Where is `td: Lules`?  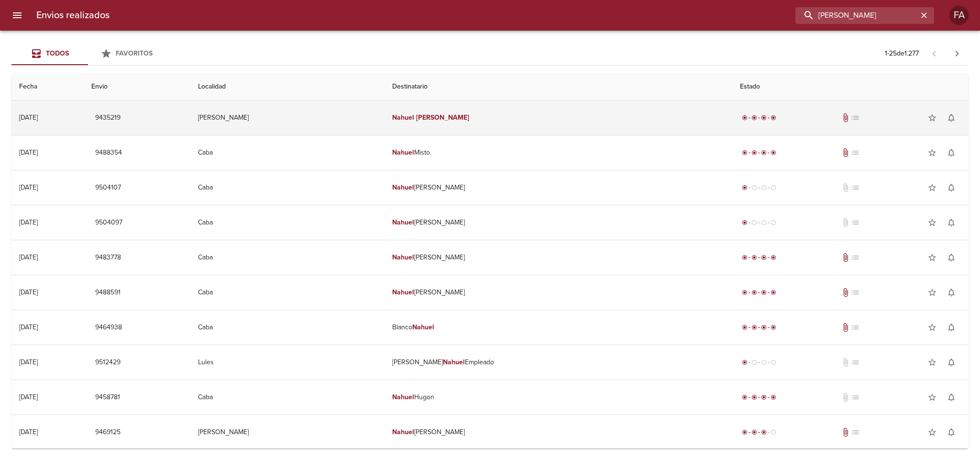
td: Lules is located at coordinates (288, 362).